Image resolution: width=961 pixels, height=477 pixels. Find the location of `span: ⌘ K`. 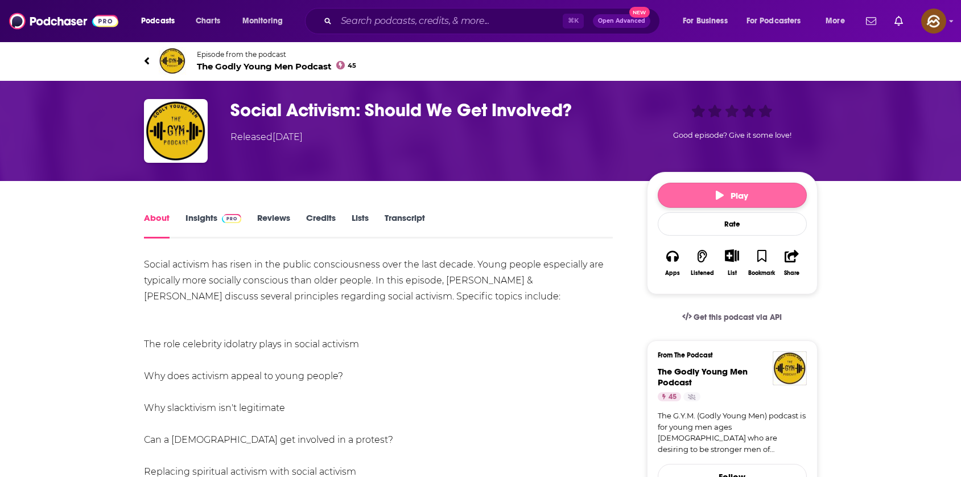

span: ⌘ K is located at coordinates (573, 21).